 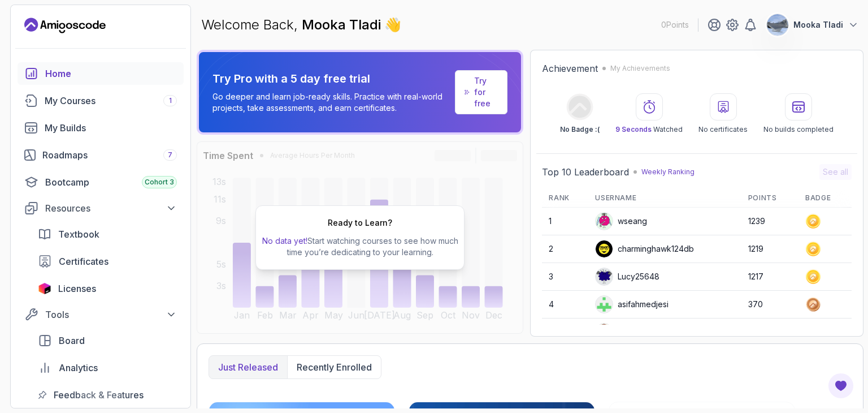 What do you see at coordinates (769, 277) in the screenshot?
I see `td: 1217` at bounding box center [769, 277].